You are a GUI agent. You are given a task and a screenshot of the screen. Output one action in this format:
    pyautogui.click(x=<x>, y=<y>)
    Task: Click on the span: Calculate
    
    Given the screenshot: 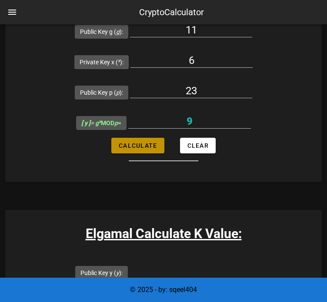 What is the action you would take?
    pyautogui.click(x=137, y=146)
    